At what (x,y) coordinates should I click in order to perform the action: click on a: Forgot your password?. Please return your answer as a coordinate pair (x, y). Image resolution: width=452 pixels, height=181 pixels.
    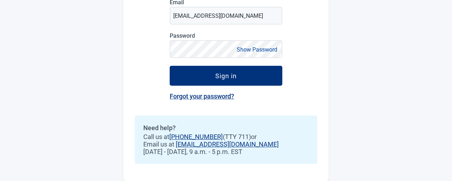
    Looking at the image, I should click on (202, 96).